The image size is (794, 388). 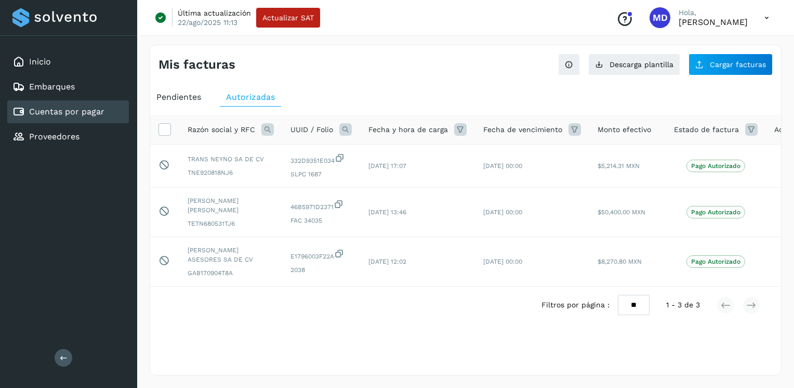 I want to click on div: Proveedores, so click(x=68, y=137).